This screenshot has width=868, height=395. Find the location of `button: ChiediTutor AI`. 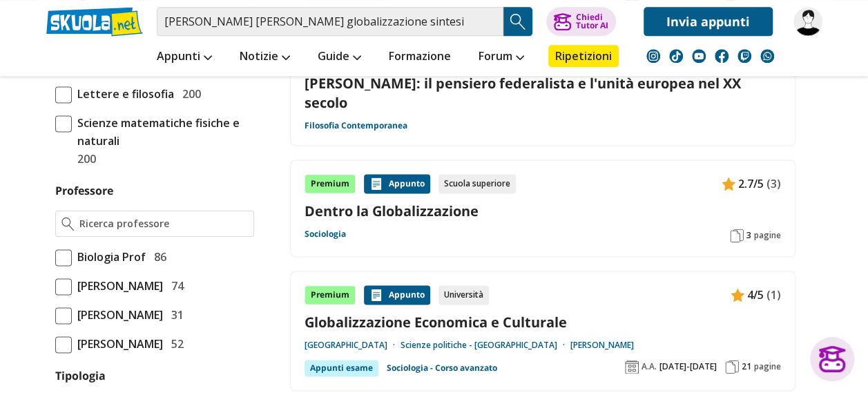

button: ChiediTutor AI is located at coordinates (581, 21).